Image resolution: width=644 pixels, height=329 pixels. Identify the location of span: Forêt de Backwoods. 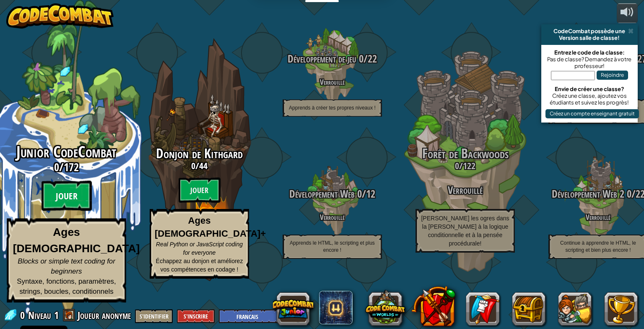
(465, 153).